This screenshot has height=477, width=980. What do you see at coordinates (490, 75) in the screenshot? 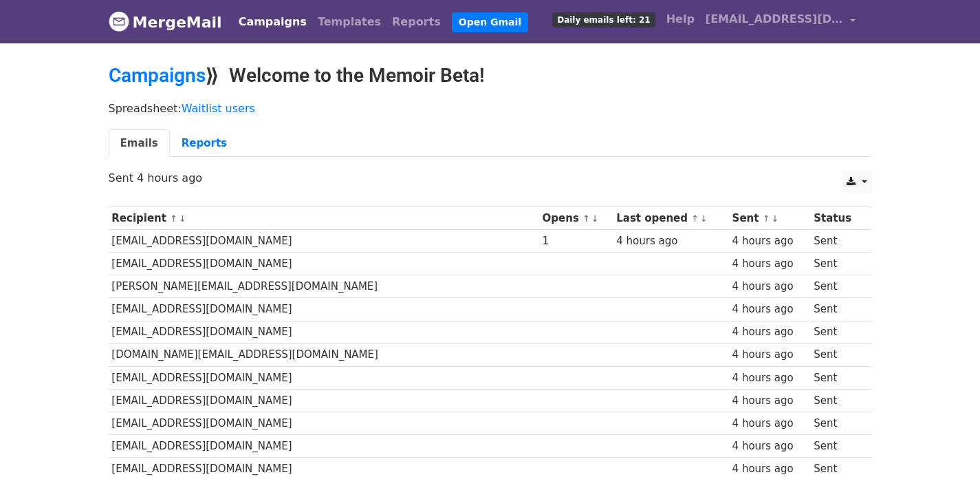
I see `h2: ⟫ Welcome to the Memoir Beta!` at bounding box center [490, 75].